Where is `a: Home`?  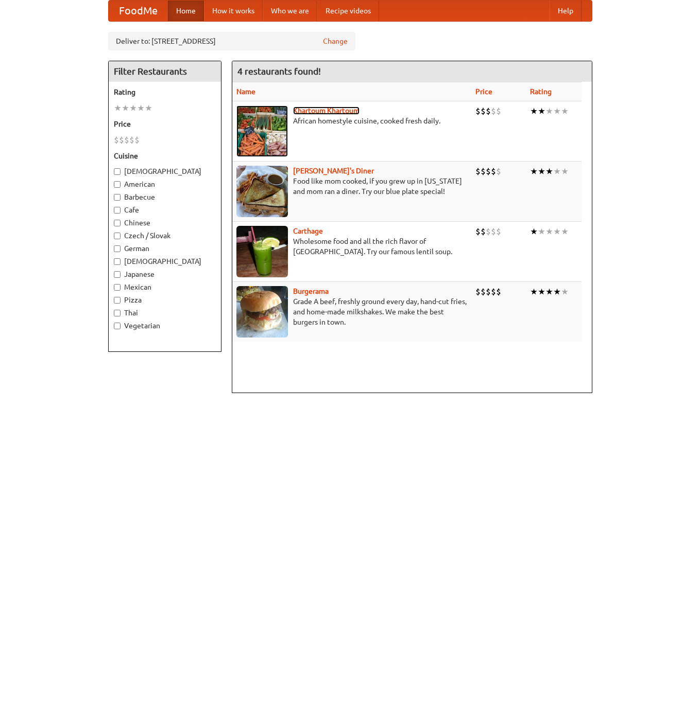
a: Home is located at coordinates (185, 11).